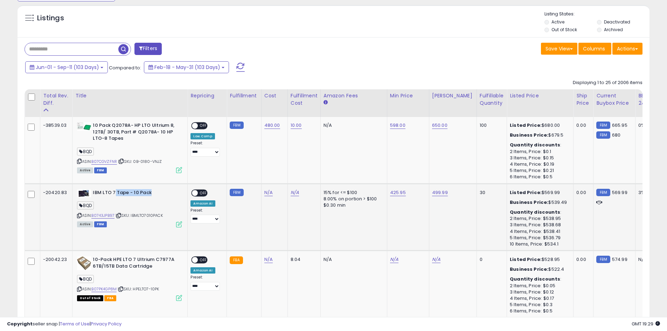 This screenshot has width=667, height=331. What do you see at coordinates (539, 164) in the screenshot?
I see `div: 4 Items, Price: $0.19` at bounding box center [539, 164].